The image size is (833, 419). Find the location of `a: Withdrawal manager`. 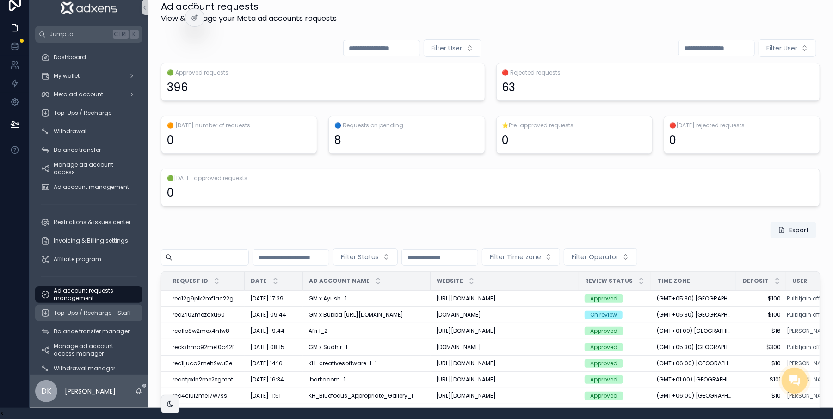

a: Withdrawal manager is located at coordinates (89, 368).